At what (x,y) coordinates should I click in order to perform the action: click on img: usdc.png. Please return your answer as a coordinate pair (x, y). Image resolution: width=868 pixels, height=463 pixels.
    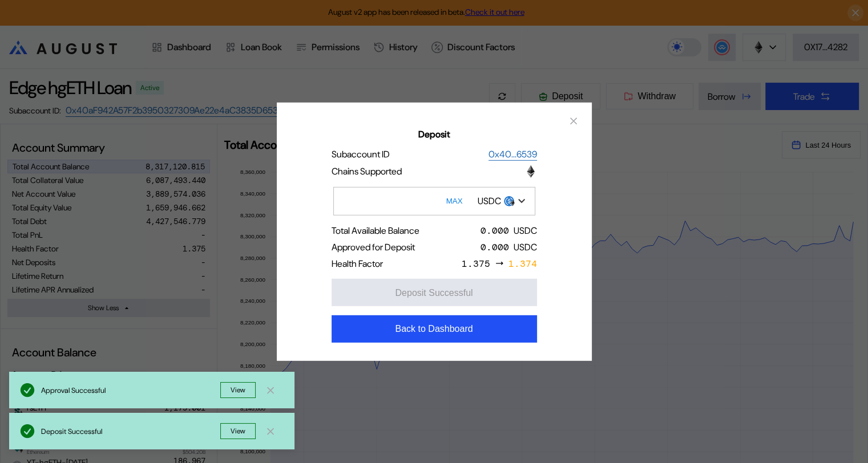
    Looking at the image, I should click on (509, 201).